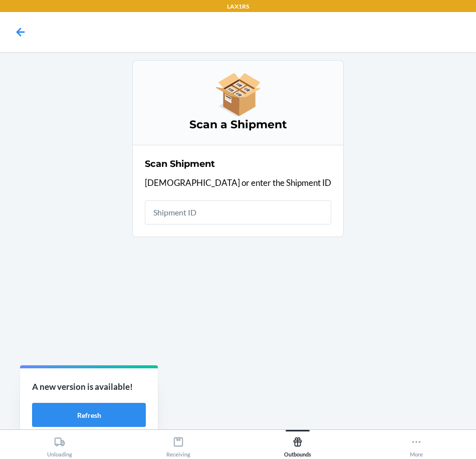 Image resolution: width=476 pixels, height=459 pixels. Describe the element at coordinates (89, 387) in the screenshot. I see `p: A new version is available!` at that location.